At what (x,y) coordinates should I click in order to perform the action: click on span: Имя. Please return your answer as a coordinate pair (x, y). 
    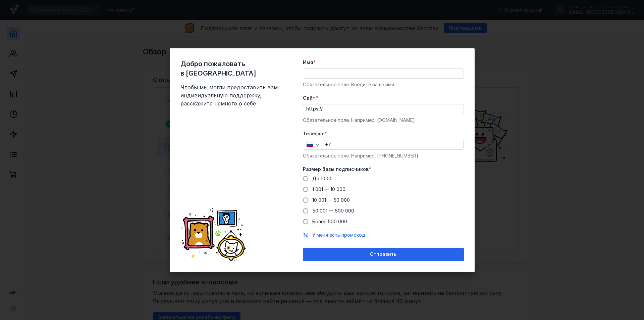
    Looking at the image, I should click on (308, 62).